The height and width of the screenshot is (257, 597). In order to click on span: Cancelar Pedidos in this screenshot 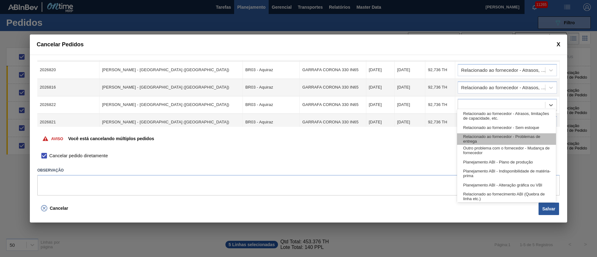, I will do `click(60, 44)`.